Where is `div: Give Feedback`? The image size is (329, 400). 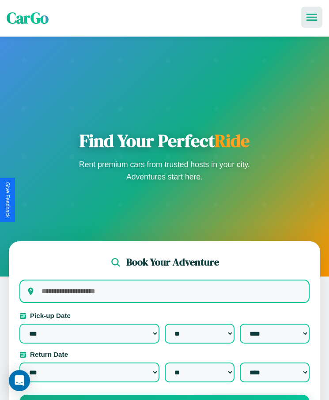 div: Give Feedback is located at coordinates (8, 200).